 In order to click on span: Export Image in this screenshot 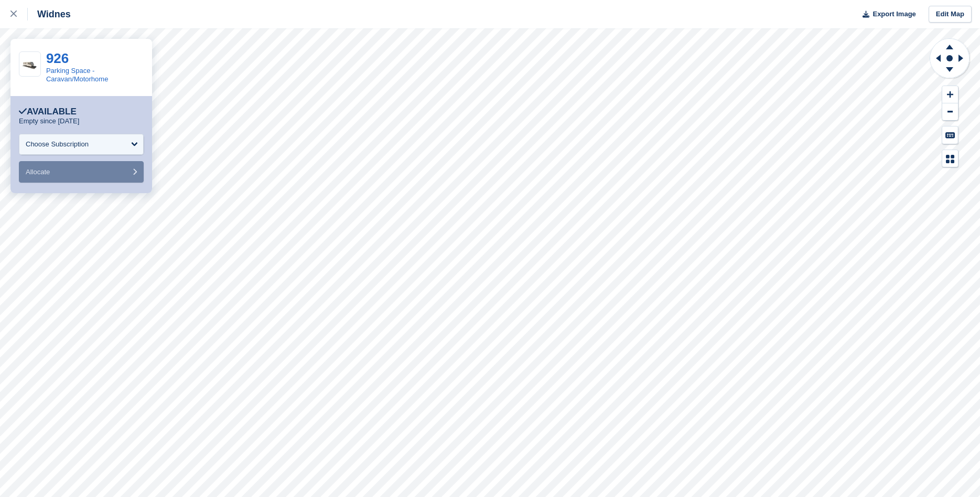, I will do `click(894, 14)`.